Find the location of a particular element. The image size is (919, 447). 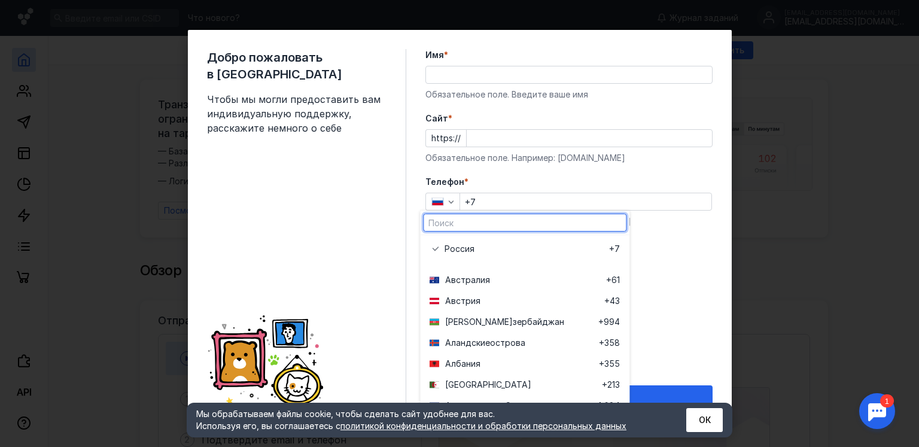

span: Австрали is located at coordinates (465, 280).